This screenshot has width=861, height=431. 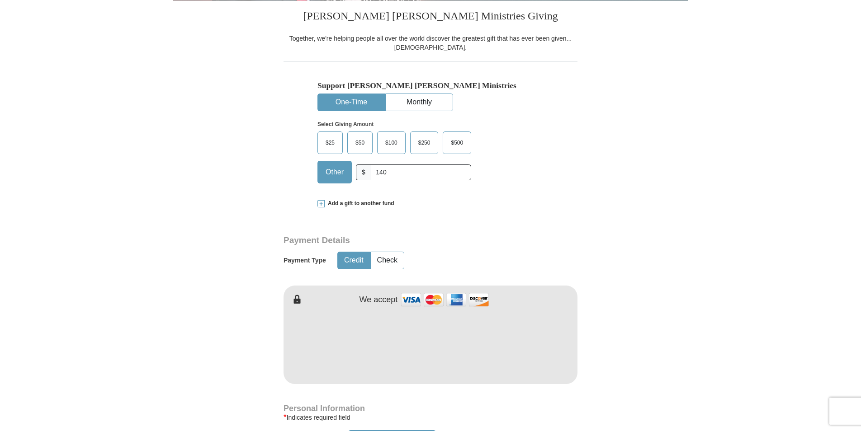 What do you see at coordinates (360, 143) in the screenshot?
I see `span: $50` at bounding box center [360, 143].